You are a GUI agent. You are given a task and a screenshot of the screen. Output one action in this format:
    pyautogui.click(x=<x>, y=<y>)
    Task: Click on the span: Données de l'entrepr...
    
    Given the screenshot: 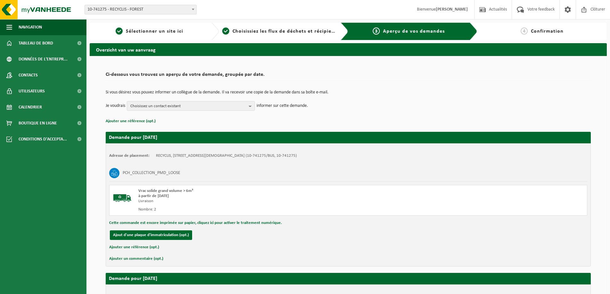 What is the action you would take?
    pyautogui.click(x=43, y=59)
    